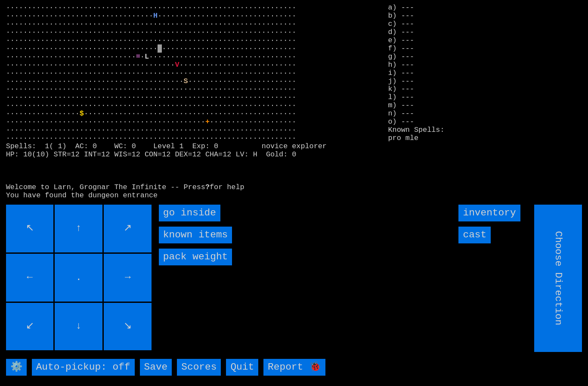  What do you see at coordinates (177, 64) in the screenshot?
I see `font: V` at bounding box center [177, 64].